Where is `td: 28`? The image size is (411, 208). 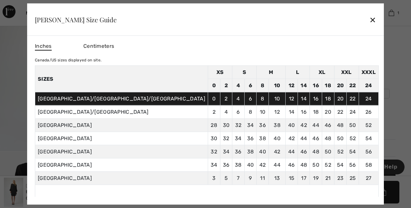 td: 28 is located at coordinates (214, 125).